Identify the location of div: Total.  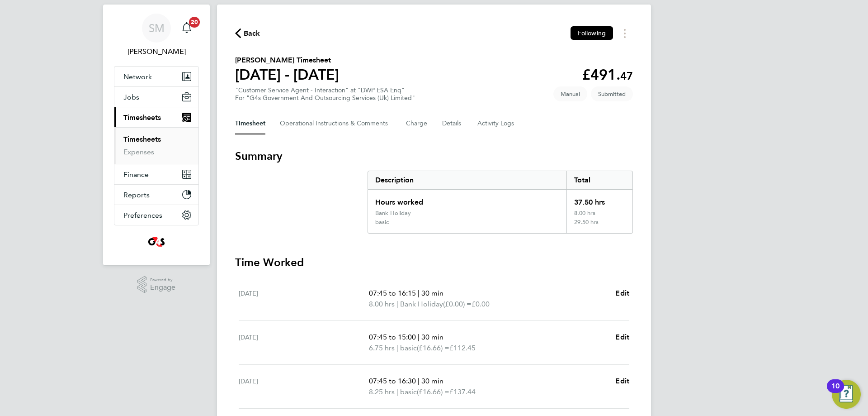
(599, 180).